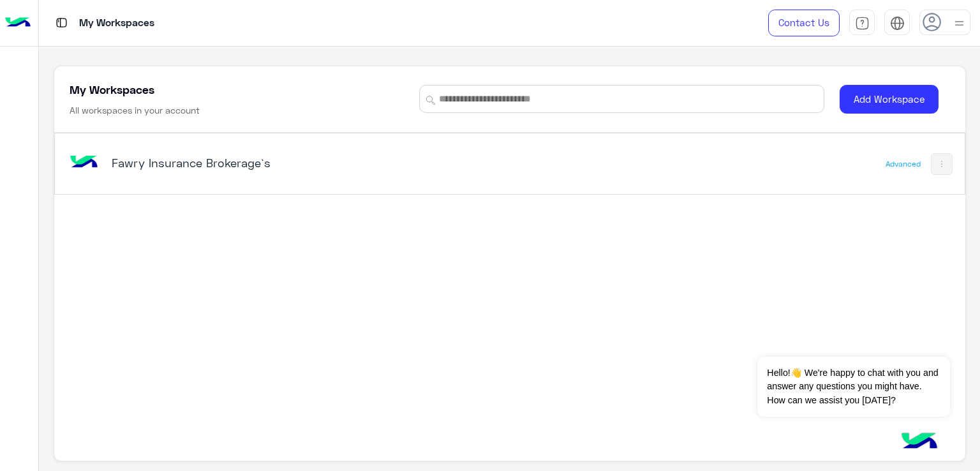  Describe the element at coordinates (853, 387) in the screenshot. I see `span: Hello!👋 We're happy to chat with you and answer any questions you might have. How can we assist y...` at that location.